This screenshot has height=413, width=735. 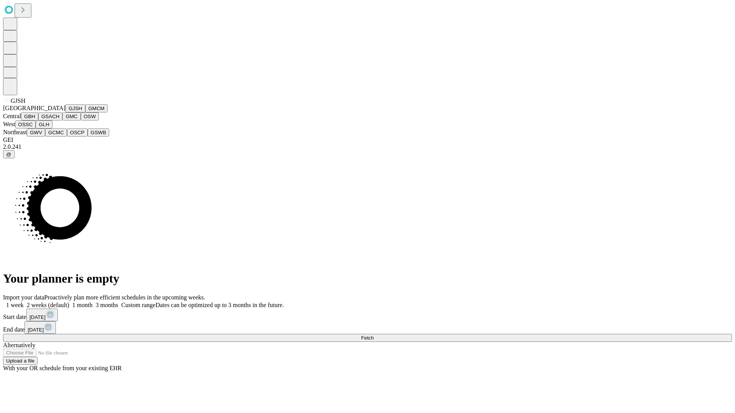 What do you see at coordinates (219, 305) in the screenshot?
I see `span: Dates can be optimized up to 3 months in the future.` at bounding box center [219, 305].